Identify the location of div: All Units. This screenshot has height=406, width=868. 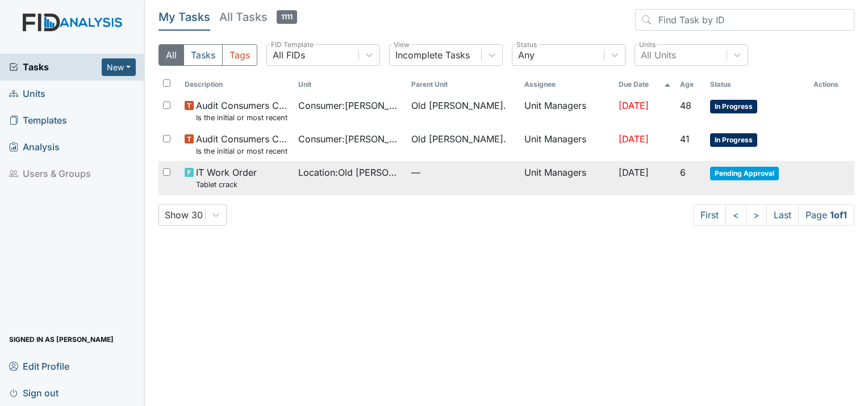
(658, 55).